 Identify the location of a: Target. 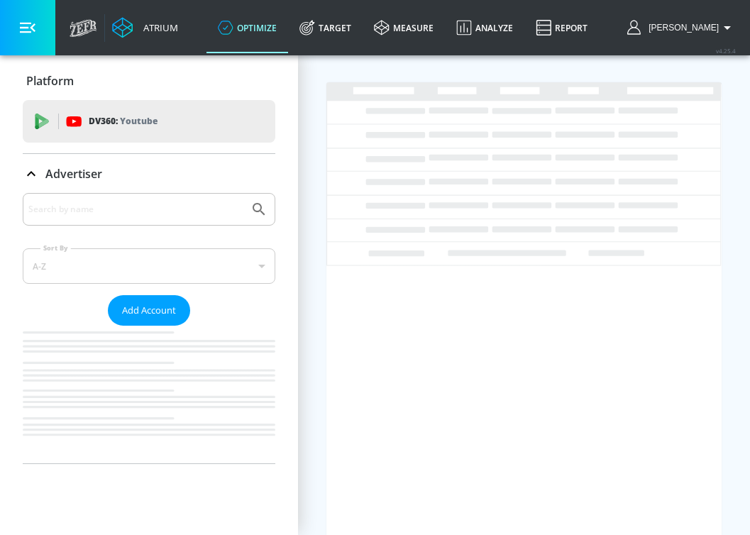
(325, 28).